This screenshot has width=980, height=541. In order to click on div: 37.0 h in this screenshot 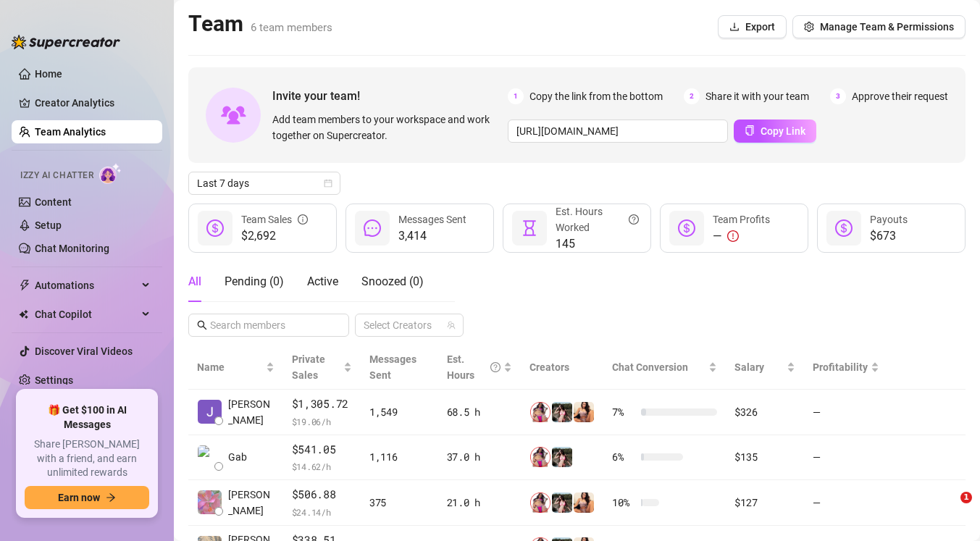, I will do `click(480, 457)`.